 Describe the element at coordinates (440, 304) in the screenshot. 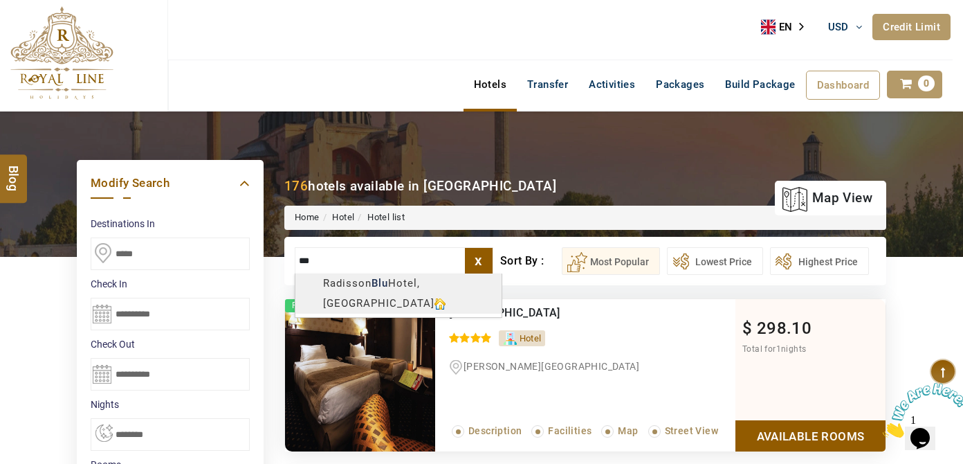

I see `img: hotelicon.PNG` at that location.